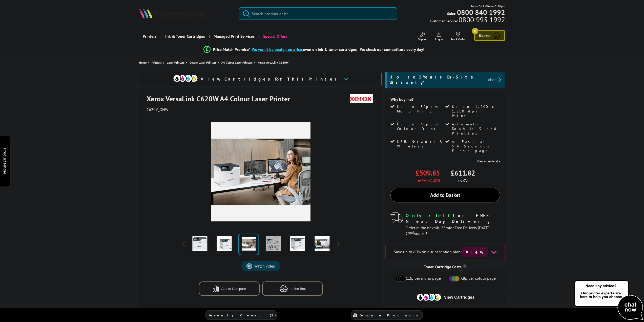 This screenshot has height=322, width=644. Describe the element at coordinates (387, 315) in the screenshot. I see `a: Compare Products` at that location.